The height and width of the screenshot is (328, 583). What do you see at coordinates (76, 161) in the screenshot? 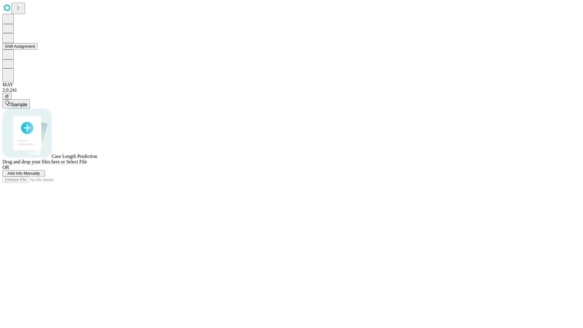
I see `span: Select File` at bounding box center [76, 161].